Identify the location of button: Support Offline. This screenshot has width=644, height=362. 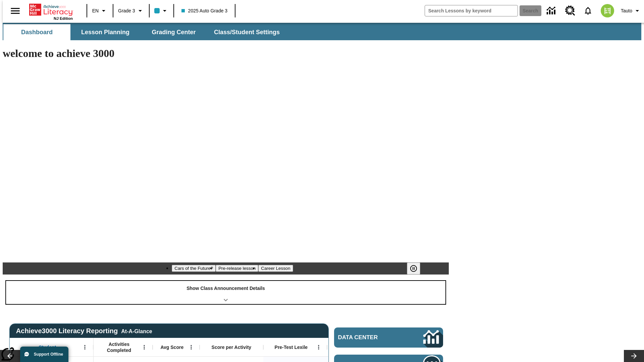
(44, 354).